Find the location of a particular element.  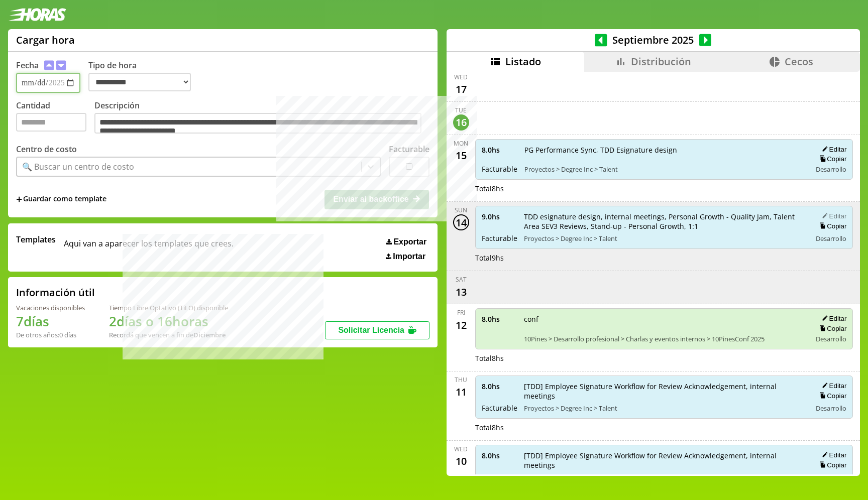

label: Facturable is located at coordinates (409, 149).